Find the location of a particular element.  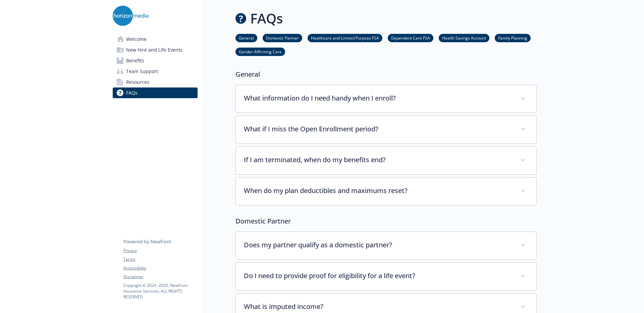

p: Do I need to provide proof for eligibility for a life event? is located at coordinates (378, 276).